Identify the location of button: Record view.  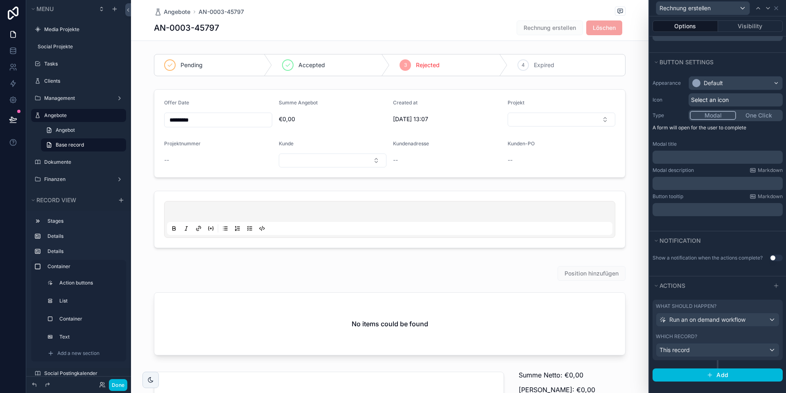
(71, 200).